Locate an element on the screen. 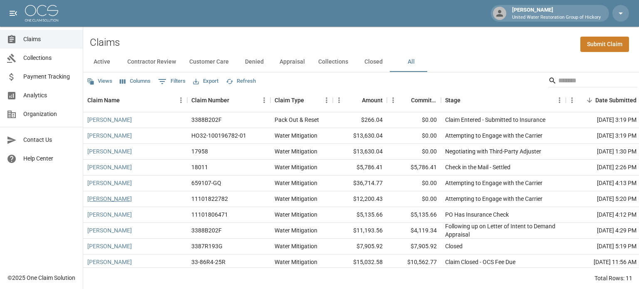 This screenshot has width=639, height=289. div: Total Rows: 11 is located at coordinates (614, 278).